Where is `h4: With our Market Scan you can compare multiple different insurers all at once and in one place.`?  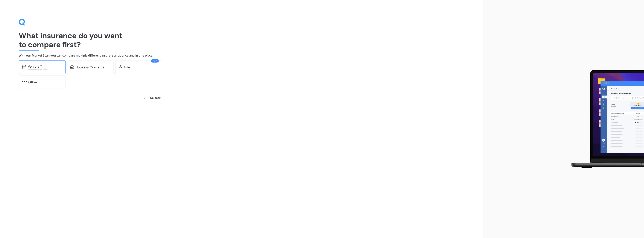
h4: With our Market Scan you can compare multiple different insurers all at once and in one place. is located at coordinates (242, 56).